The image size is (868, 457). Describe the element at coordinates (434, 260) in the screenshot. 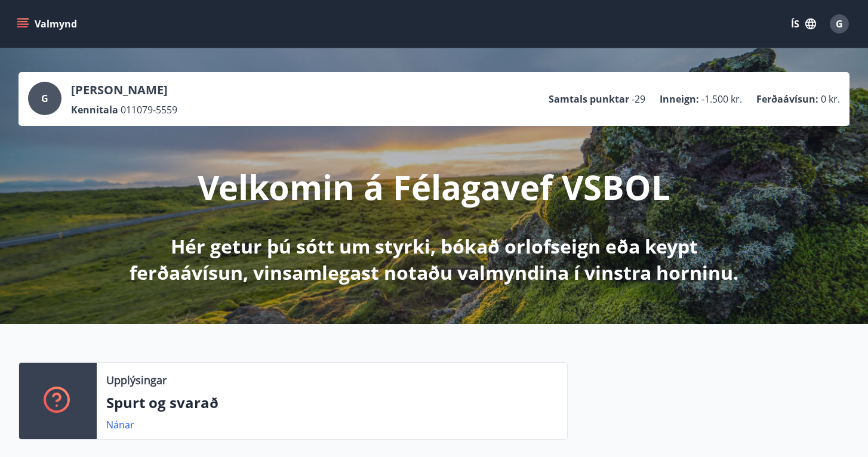

I see `p: Hér getur þú sótt um styrki, bókað orlofseign eða keypt ferðaávísun, vinsamlegast notaðu valmyndi...` at that location.